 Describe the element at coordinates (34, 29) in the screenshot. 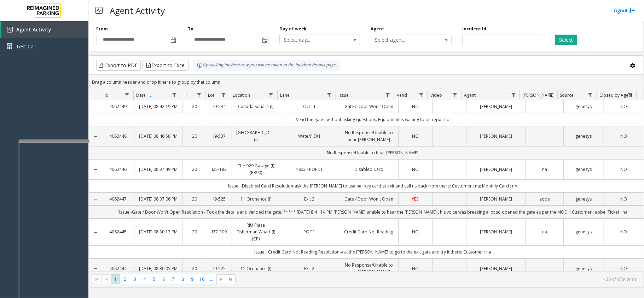

I see `span: Agent Activity` at that location.